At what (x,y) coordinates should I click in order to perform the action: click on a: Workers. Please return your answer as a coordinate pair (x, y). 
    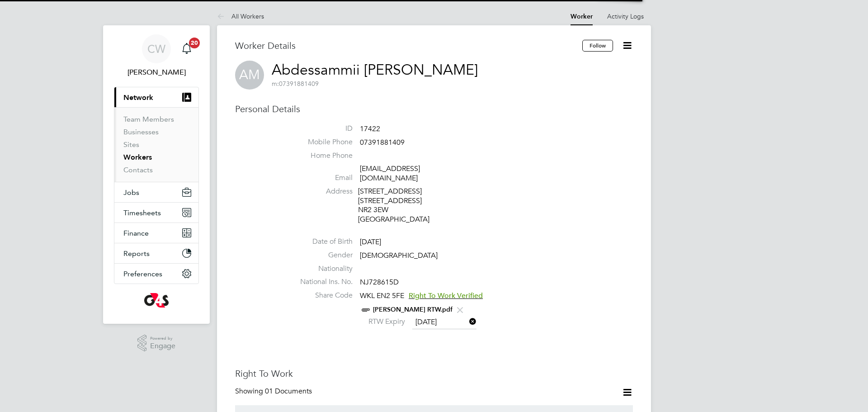
    Looking at the image, I should click on (138, 157).